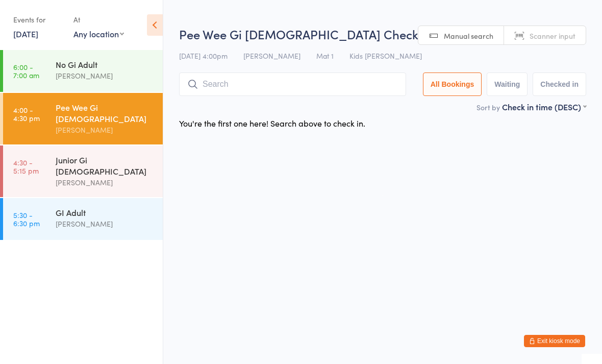 This screenshot has height=364, width=602. What do you see at coordinates (26, 166) in the screenshot?
I see `time: 4:30 - 5:15 pm` at bounding box center [26, 166].